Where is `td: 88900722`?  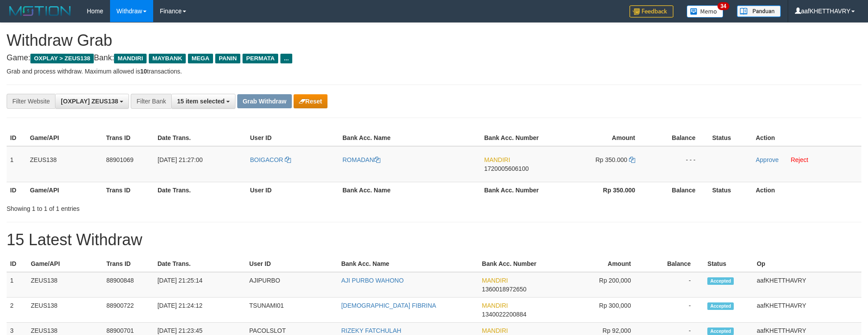
td: 88900722 is located at coordinates (128, 310).